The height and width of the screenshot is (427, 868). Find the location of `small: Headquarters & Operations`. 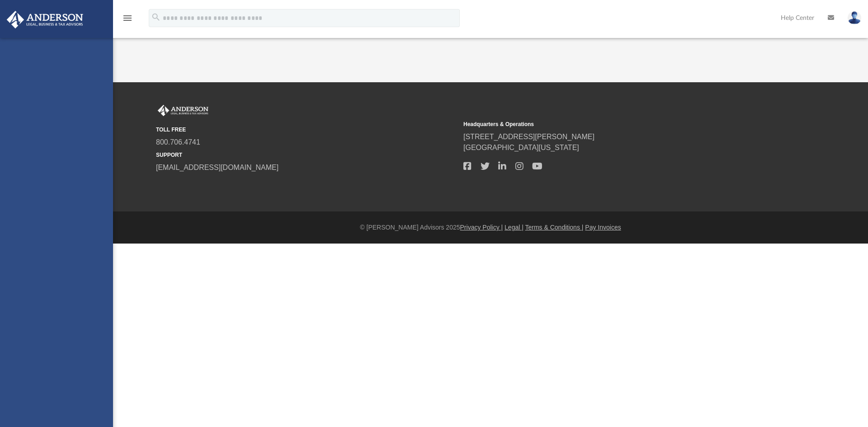

small: Headquarters & Operations is located at coordinates (614, 124).